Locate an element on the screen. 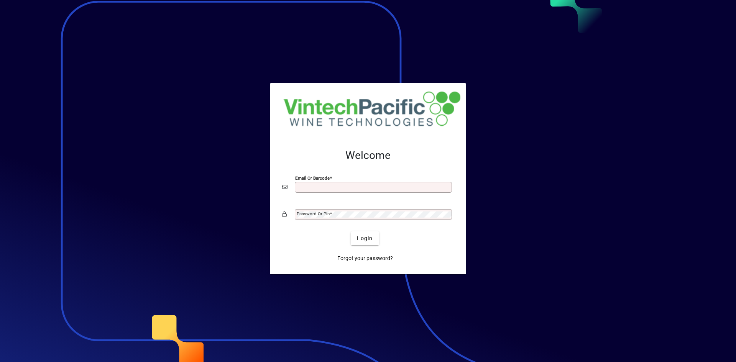 The width and height of the screenshot is (736, 362). a: Forgot your password? is located at coordinates (365, 258).